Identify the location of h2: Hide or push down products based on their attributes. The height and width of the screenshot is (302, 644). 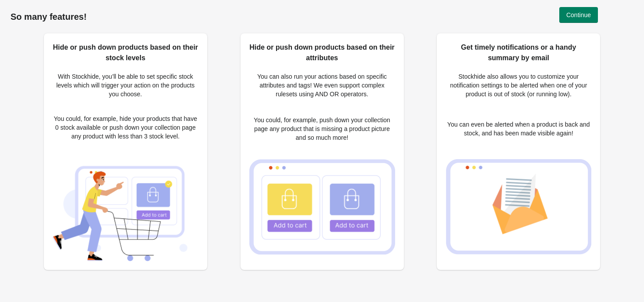
(322, 53).